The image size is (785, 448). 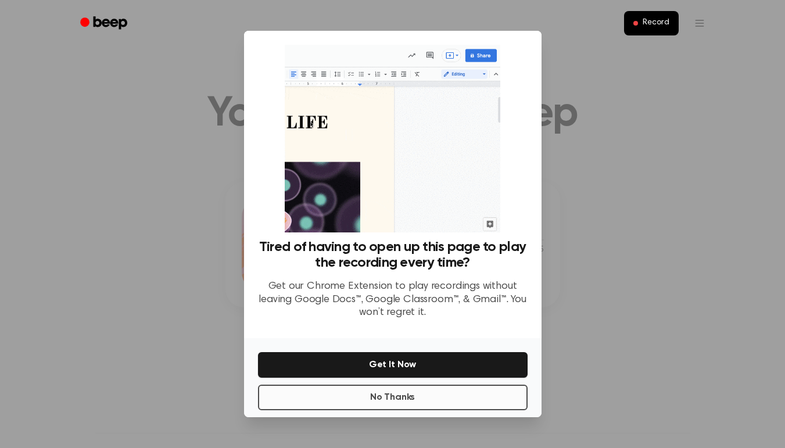 I want to click on button: Record, so click(x=651, y=23).